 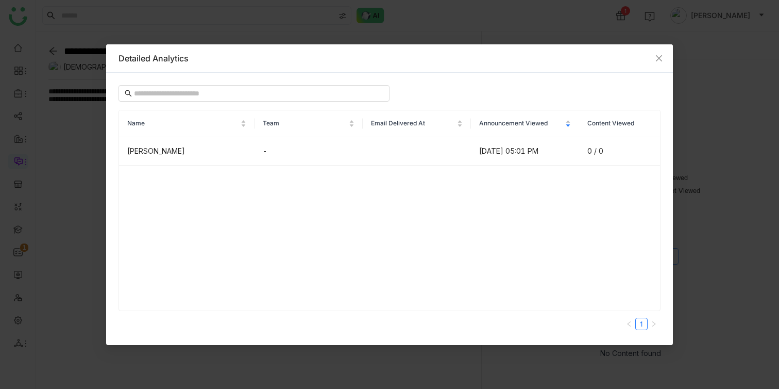 What do you see at coordinates (629, 324) in the screenshot?
I see `li: Previous Page` at bounding box center [629, 324].